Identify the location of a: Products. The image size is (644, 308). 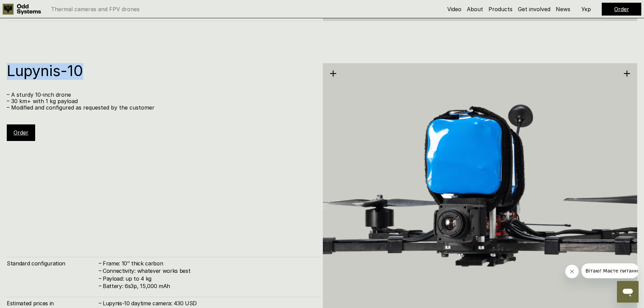
(500, 9).